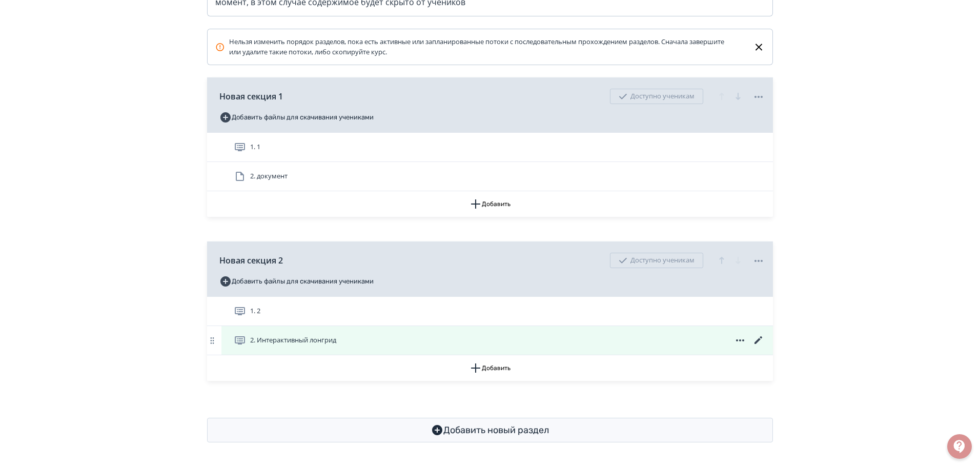 This screenshot has width=980, height=467. What do you see at coordinates (490, 430) in the screenshot?
I see `button: Добавить новый раздел` at bounding box center [490, 430].